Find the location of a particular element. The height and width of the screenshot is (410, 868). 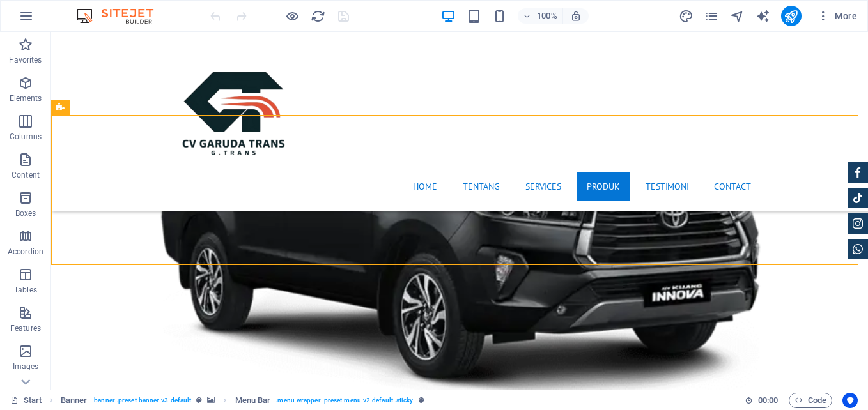

i: AI Writer is located at coordinates (763, 16).